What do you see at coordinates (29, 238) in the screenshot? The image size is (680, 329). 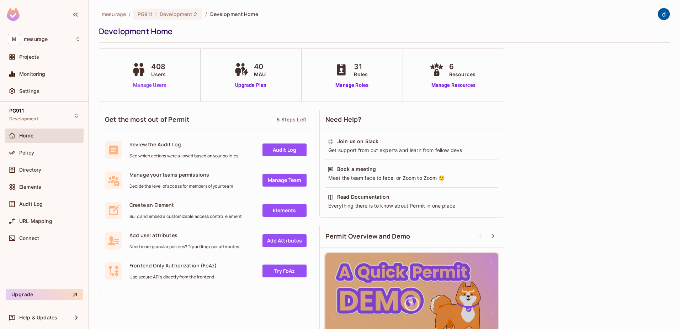 I see `span: Connect` at bounding box center [29, 238].